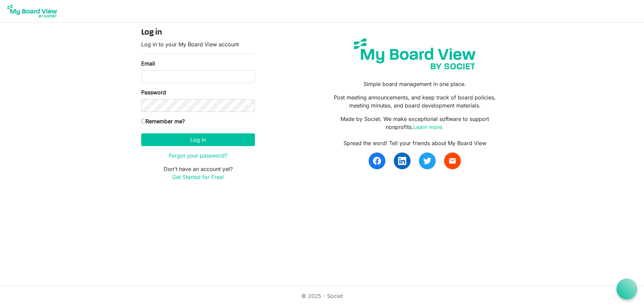  Describe the element at coordinates (198, 173) in the screenshot. I see `p: Don't have an account yet?` at that location.